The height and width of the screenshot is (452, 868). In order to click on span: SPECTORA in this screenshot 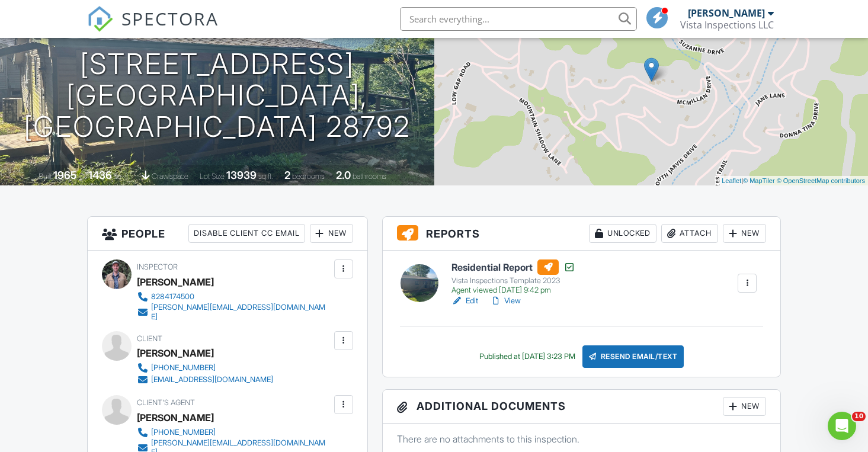, I will do `click(170, 18)`.